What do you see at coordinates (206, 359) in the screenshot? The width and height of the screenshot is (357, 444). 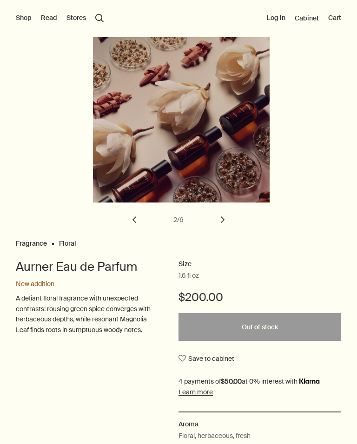 I see `button: Save to cabinet` at bounding box center [206, 359].